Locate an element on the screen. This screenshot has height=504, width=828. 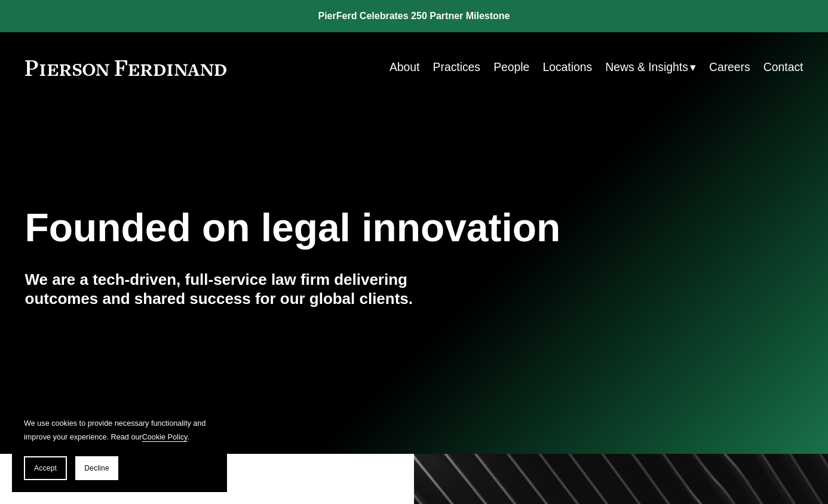
h4: We are a tech-driven, full-service law firm delivering outcomes and shared success for our global... is located at coordinates (219, 290).